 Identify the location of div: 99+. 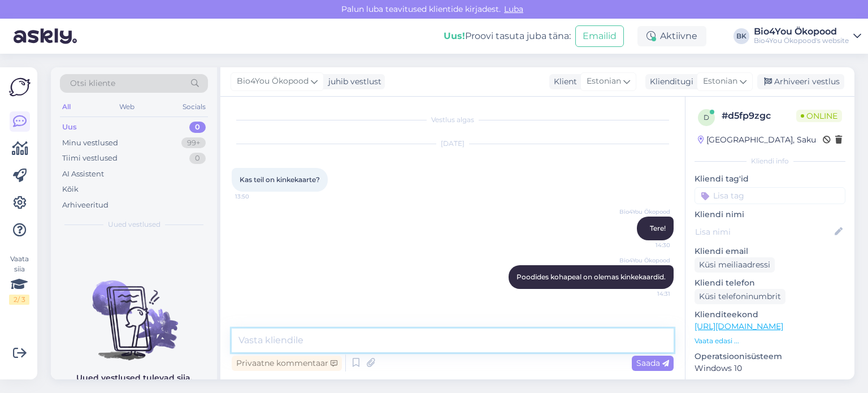
(194, 143).